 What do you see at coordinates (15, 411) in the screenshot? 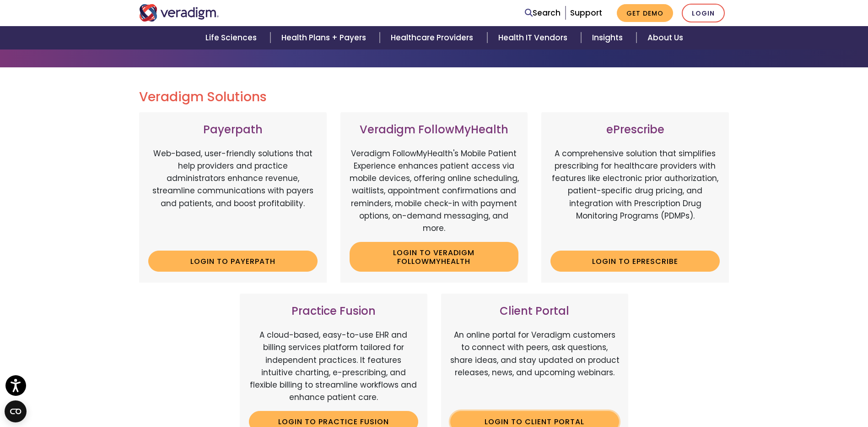
I see `button: Open CMP widget` at bounding box center [15, 411].